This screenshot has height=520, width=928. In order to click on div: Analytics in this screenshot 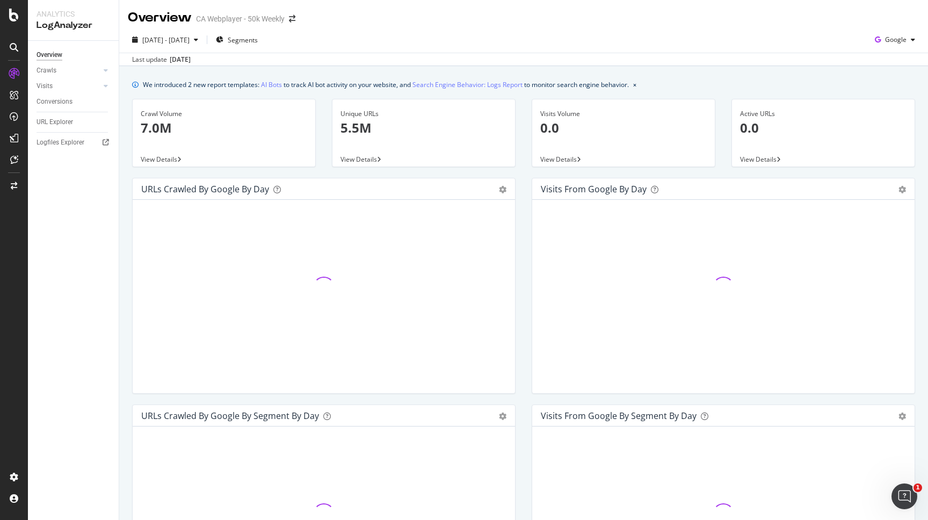, I will do `click(73, 14)`.